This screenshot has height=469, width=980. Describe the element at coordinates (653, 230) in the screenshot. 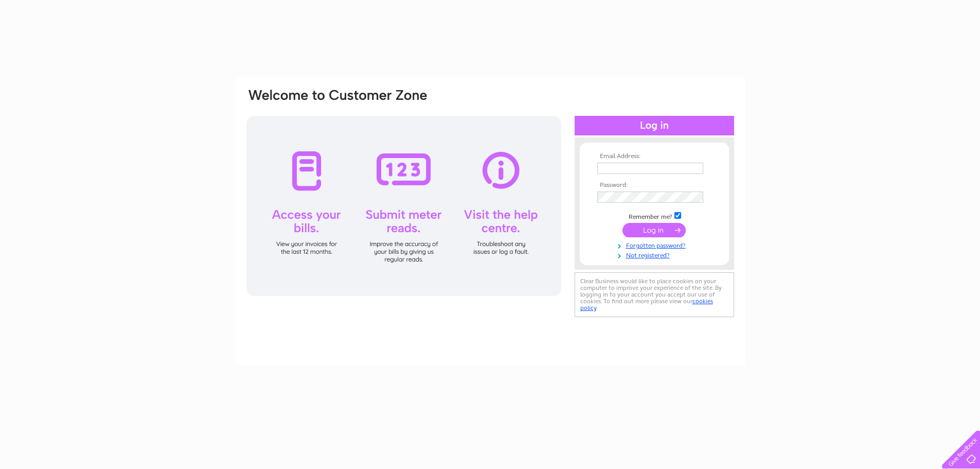

I see `input: Submit` at that location.